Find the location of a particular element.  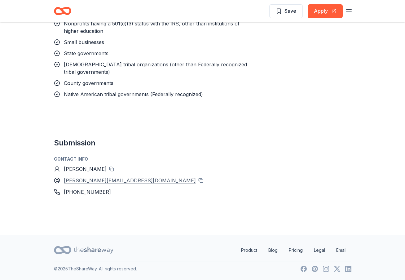

span: Save is located at coordinates (290, 11).